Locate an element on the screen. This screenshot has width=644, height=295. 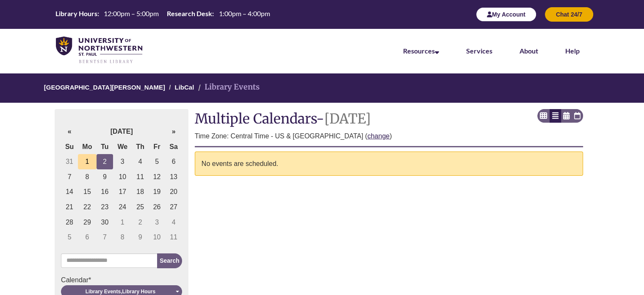
td: 22 is located at coordinates (87, 207).